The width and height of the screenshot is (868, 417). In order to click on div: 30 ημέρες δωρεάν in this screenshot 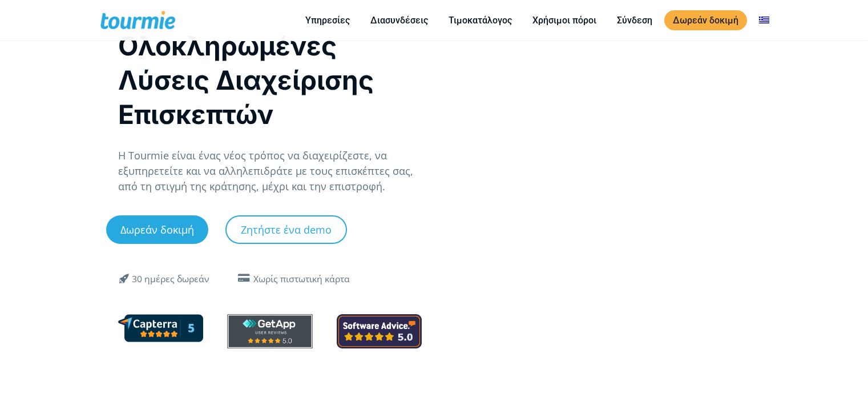, I will do `click(171, 279)`.